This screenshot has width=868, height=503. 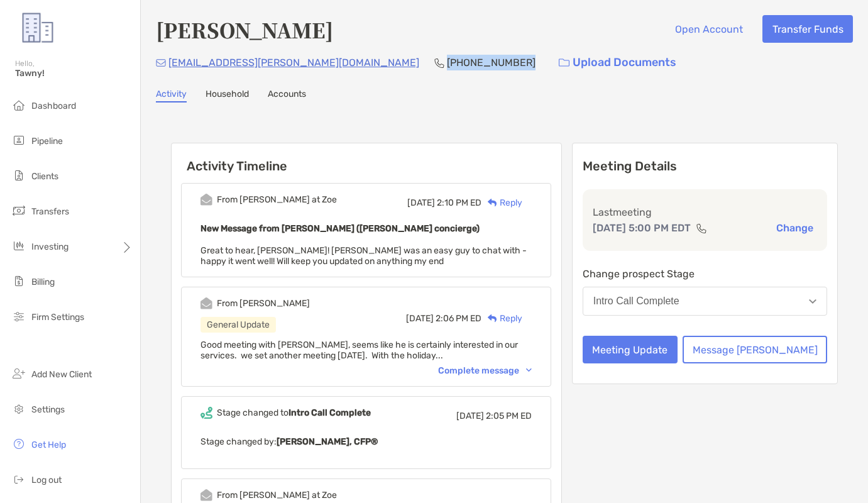 What do you see at coordinates (19, 211) in the screenshot?
I see `img: transfers icon` at bounding box center [19, 211].